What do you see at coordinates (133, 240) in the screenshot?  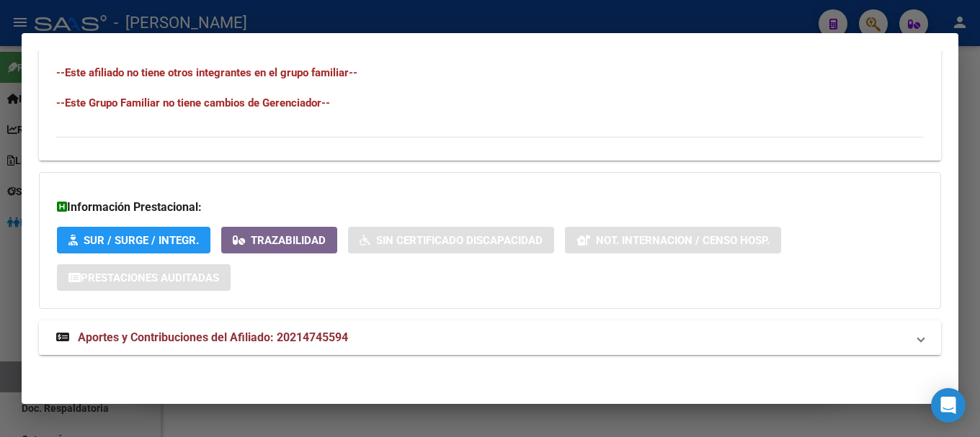 I see `button: SUR / SURGE / INTEGR.` at bounding box center [133, 240].